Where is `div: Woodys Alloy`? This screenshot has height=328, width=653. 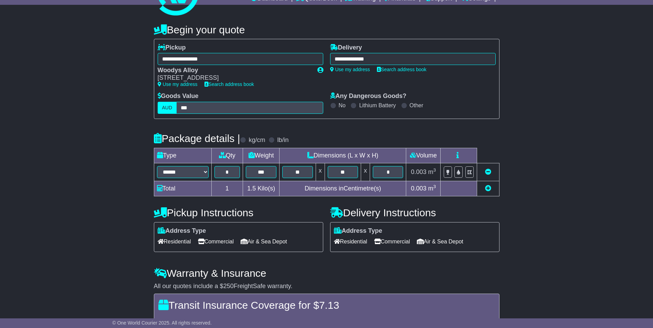 div: Woodys Alloy is located at coordinates (234, 71).